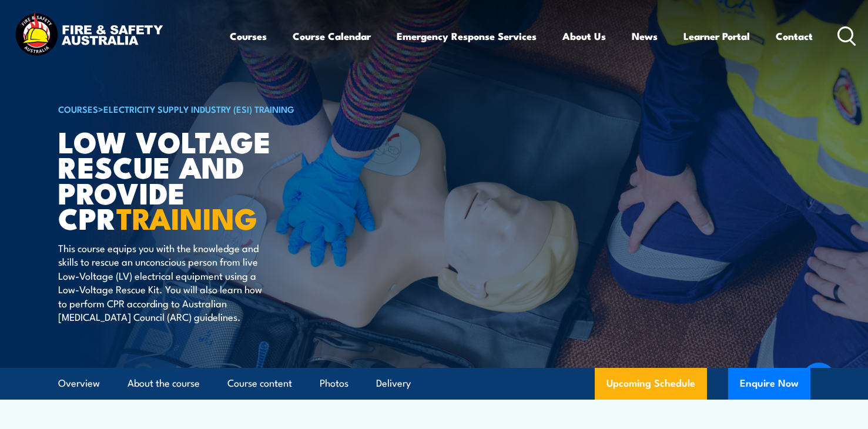  What do you see at coordinates (393, 383) in the screenshot?
I see `a: Delivery` at bounding box center [393, 383].